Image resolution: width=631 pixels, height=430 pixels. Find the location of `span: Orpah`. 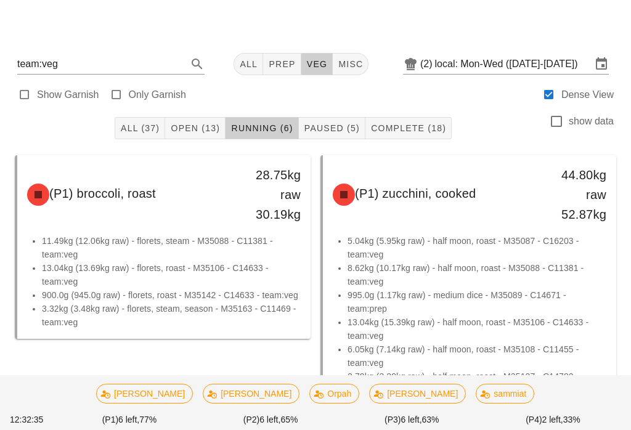

span: Orpah is located at coordinates (335, 394).